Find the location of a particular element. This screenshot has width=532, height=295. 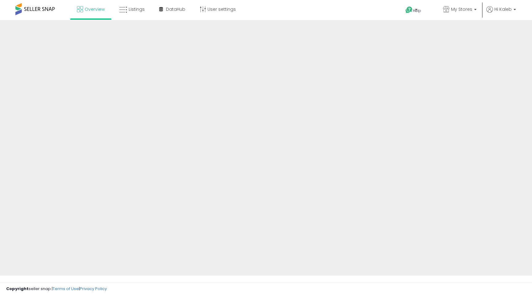

span: Overview is located at coordinates (95, 9).